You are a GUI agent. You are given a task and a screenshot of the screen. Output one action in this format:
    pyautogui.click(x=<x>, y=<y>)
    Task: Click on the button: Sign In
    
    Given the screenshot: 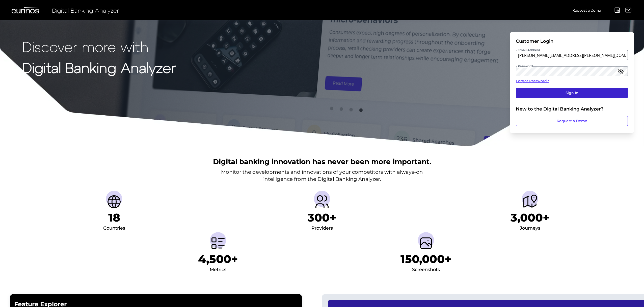 What is the action you would take?
    pyautogui.click(x=572, y=93)
    